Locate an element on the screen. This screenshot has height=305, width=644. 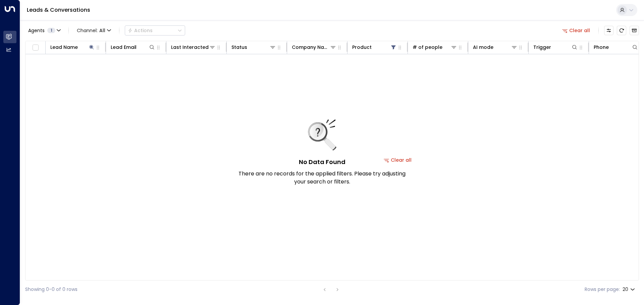
div: Button group with a nested menu is located at coordinates (155, 30).